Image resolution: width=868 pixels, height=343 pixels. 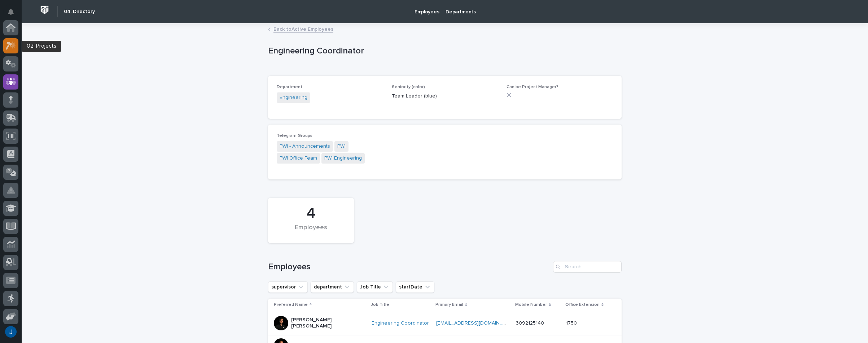 What do you see at coordinates (531, 304) in the screenshot?
I see `p: Mobile Number` at bounding box center [531, 304].